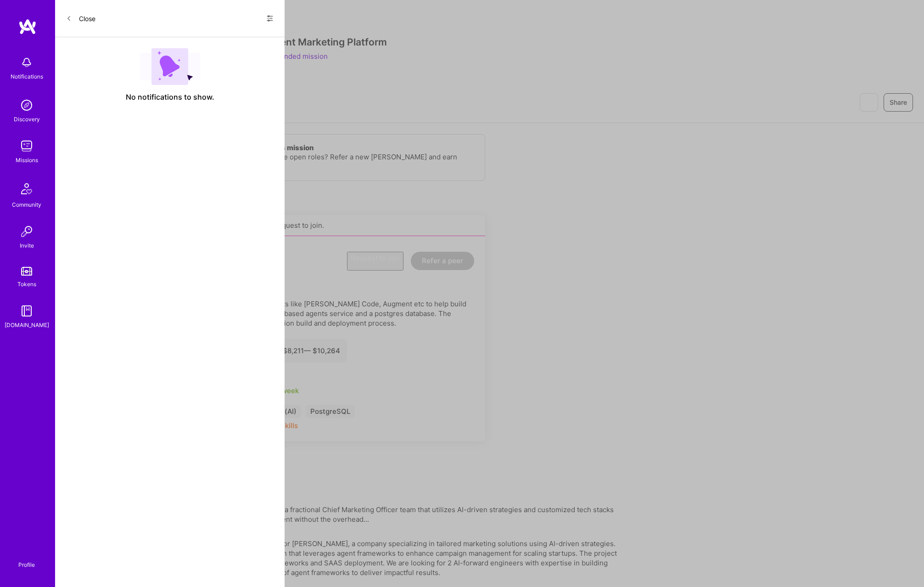 Image resolution: width=924 pixels, height=587 pixels. Describe the element at coordinates (26, 271) in the screenshot. I see `img: tokens` at that location.